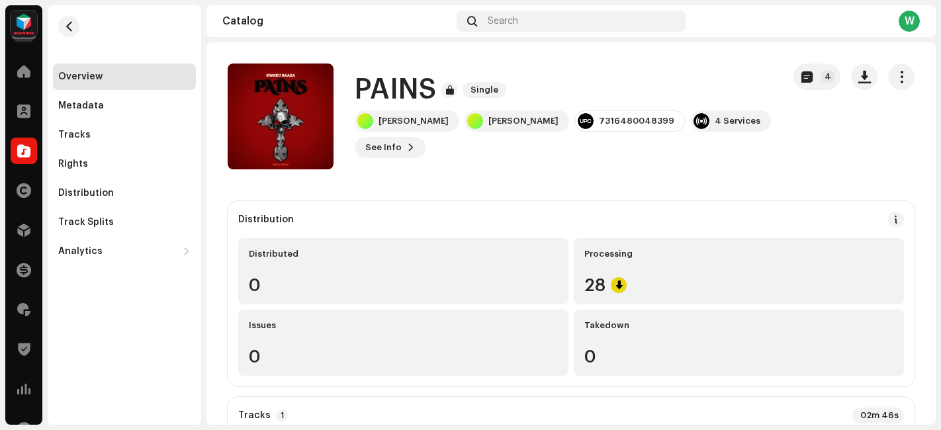 The width and height of the screenshot is (941, 430). What do you see at coordinates (878, 416) in the screenshot?
I see `div: 02m 46s` at bounding box center [878, 416].